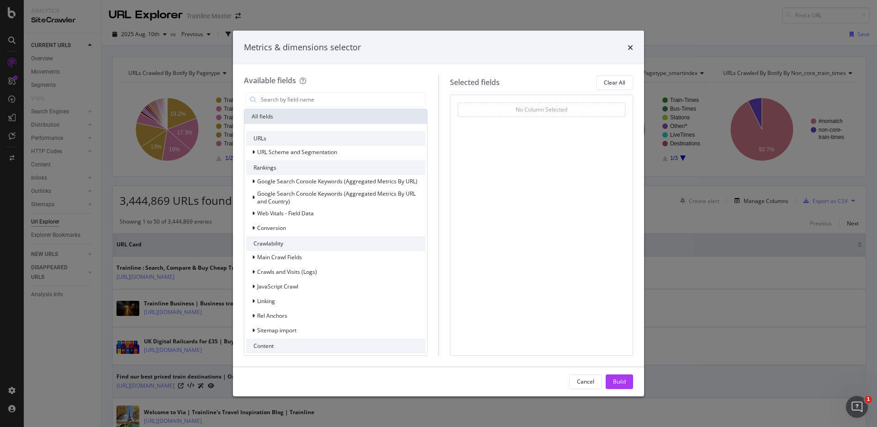 This screenshot has width=877, height=427. What do you see at coordinates (868, 399) in the screenshot?
I see `span: 1` at bounding box center [868, 399].